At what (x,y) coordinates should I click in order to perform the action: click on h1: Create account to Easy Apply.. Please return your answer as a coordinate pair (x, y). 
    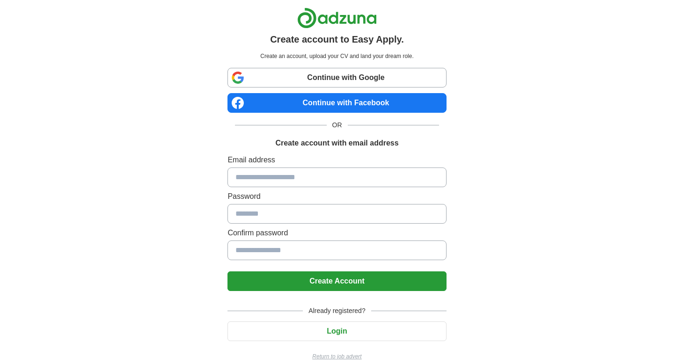
    Looking at the image, I should click on (337, 39).